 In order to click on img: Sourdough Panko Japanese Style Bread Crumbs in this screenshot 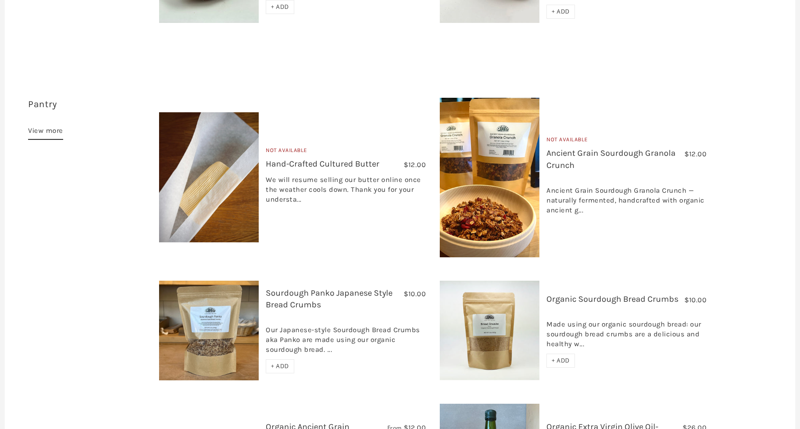, I will do `click(209, 330)`.